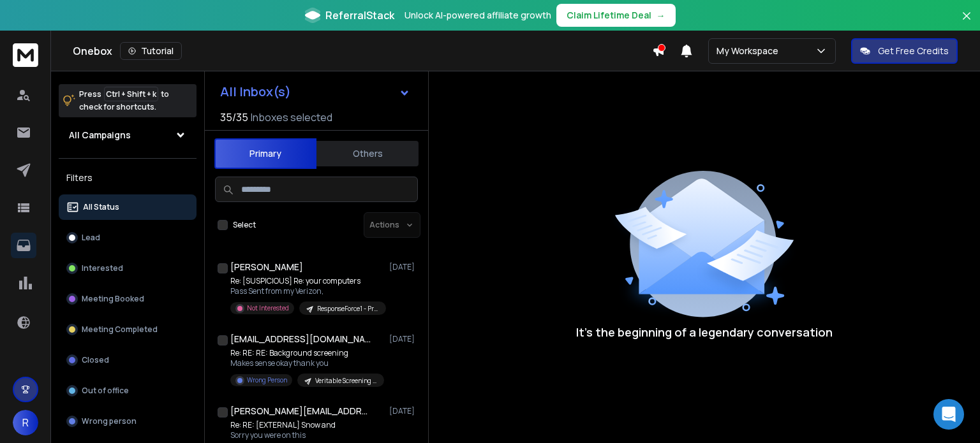 The width and height of the screenshot is (980, 443). Describe the element at coordinates (478, 16) in the screenshot. I see `p: Unlock AI-powered affiliate growth` at that location.